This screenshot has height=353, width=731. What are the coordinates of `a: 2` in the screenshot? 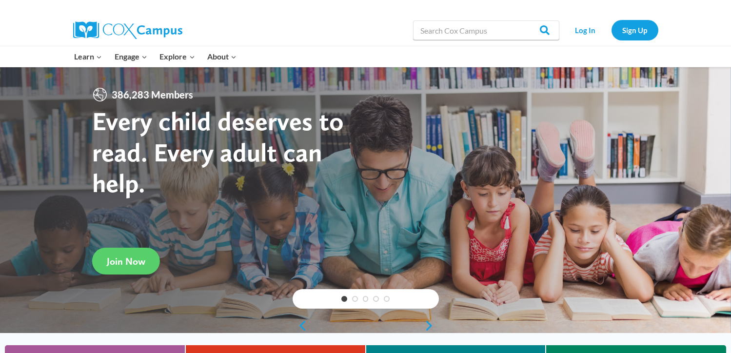 It's located at (355, 299).